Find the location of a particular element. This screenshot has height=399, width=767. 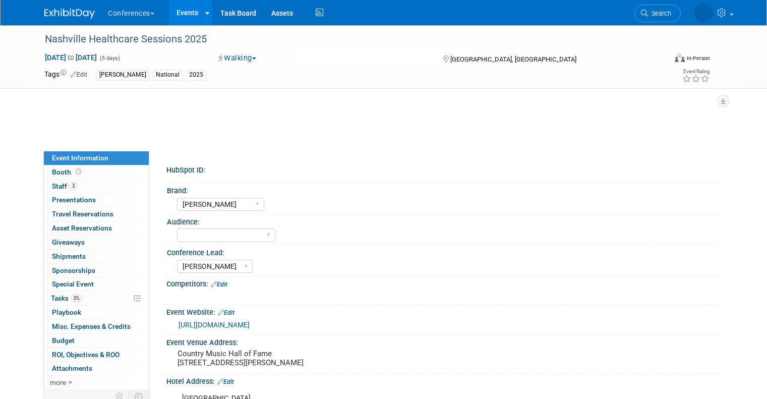

div: Event Rating is located at coordinates (696, 72).